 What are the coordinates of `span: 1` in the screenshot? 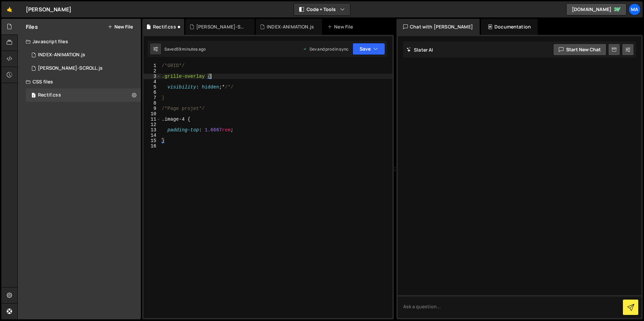 It's located at (34, 96).